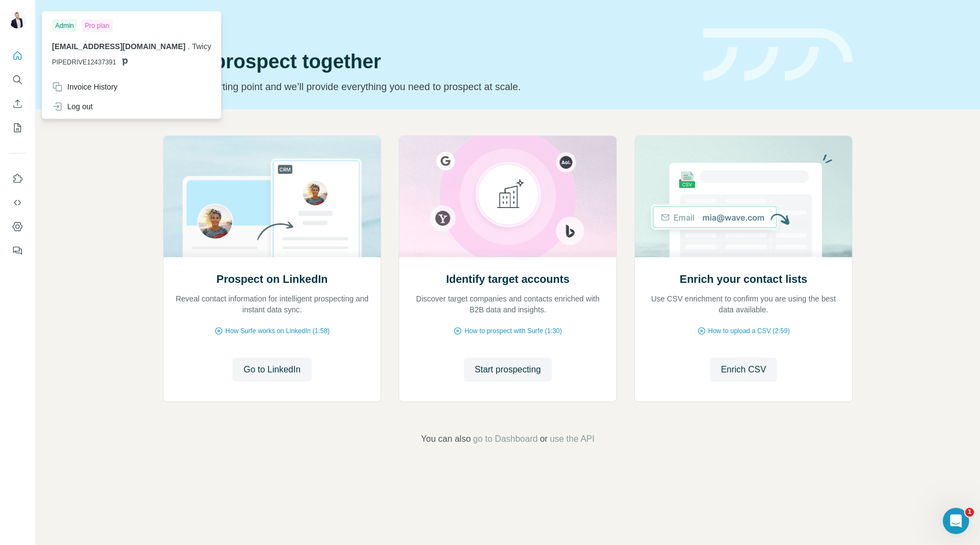 This screenshot has height=545, width=980. What do you see at coordinates (743, 304) in the screenshot?
I see `p: Use CSV enrichment to confirm you are using the best data available.` at bounding box center [743, 304].